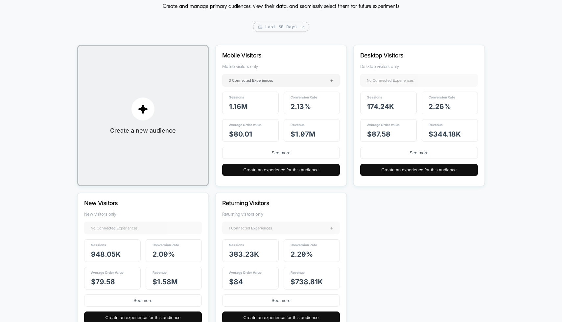 This screenshot has width=562, height=322. I want to click on span: Returning visitors only, so click(281, 214).